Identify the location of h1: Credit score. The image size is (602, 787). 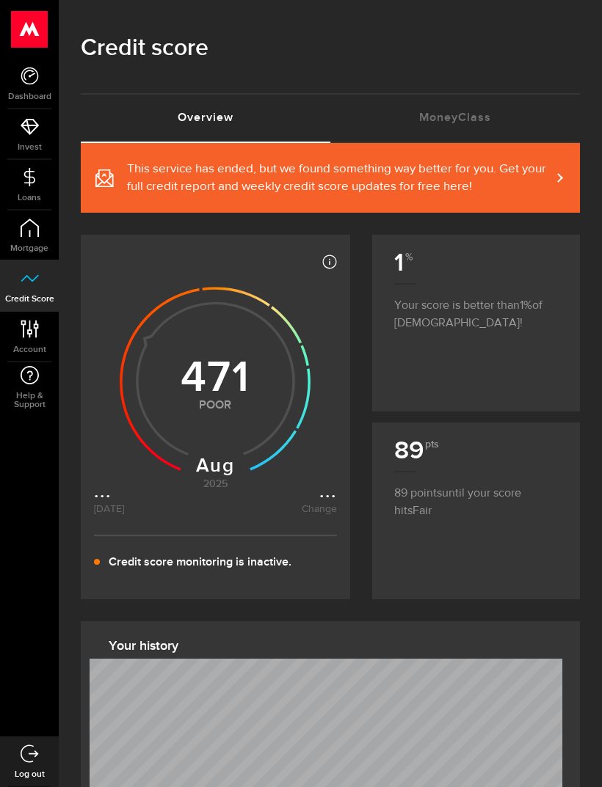
(330, 48).